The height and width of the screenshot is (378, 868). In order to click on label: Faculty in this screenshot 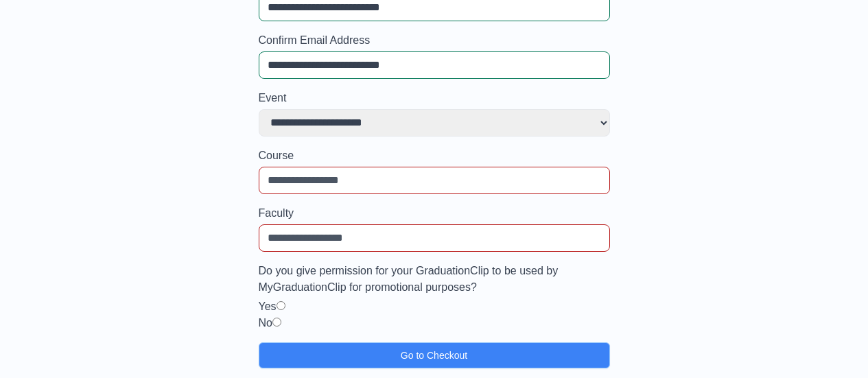, I will do `click(435, 214)`.